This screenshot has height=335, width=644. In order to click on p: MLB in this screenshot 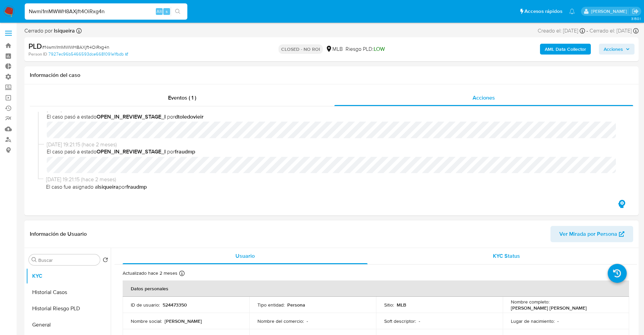, I will do `click(401, 305)`.